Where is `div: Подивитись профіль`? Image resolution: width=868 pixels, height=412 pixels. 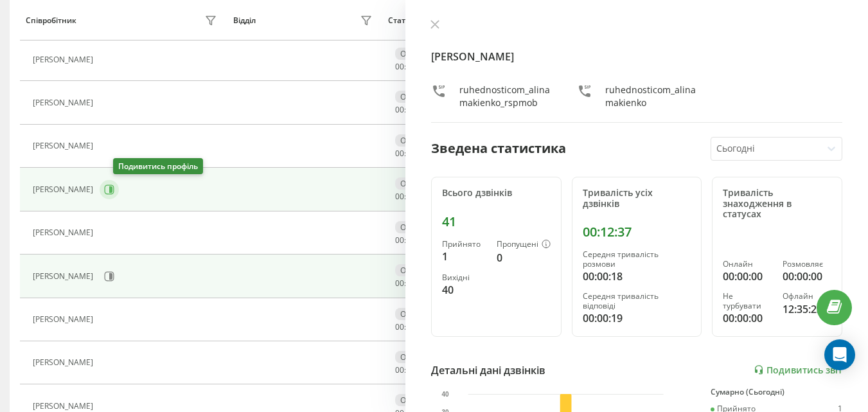
div: Подивитись профіль is located at coordinates (158, 166).